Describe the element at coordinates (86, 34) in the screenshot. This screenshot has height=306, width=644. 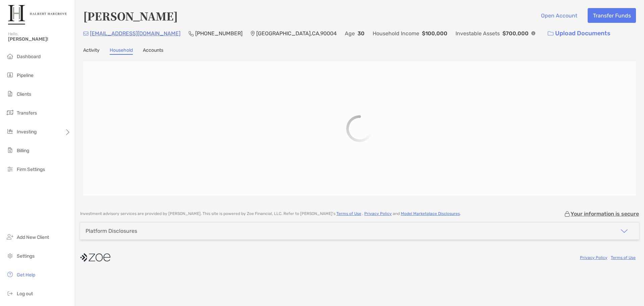
I see `img: Email Icon` at that location.